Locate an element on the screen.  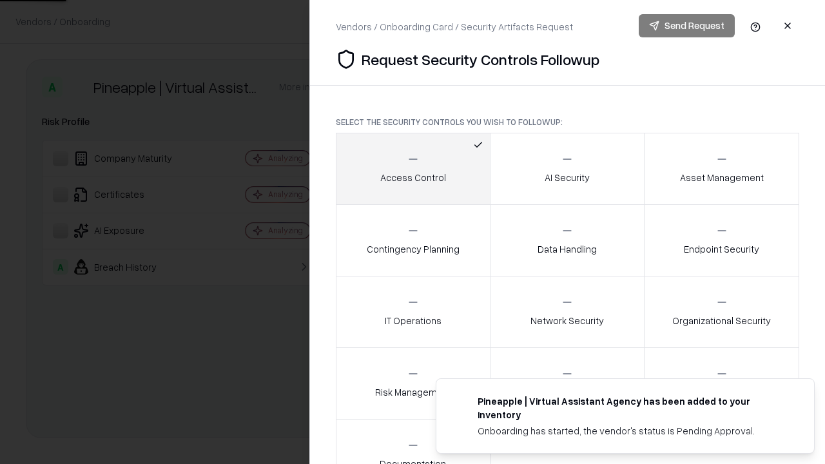
div: Pineapple | Virtual Assistant Agency has been added to your inventory is located at coordinates (631, 408).